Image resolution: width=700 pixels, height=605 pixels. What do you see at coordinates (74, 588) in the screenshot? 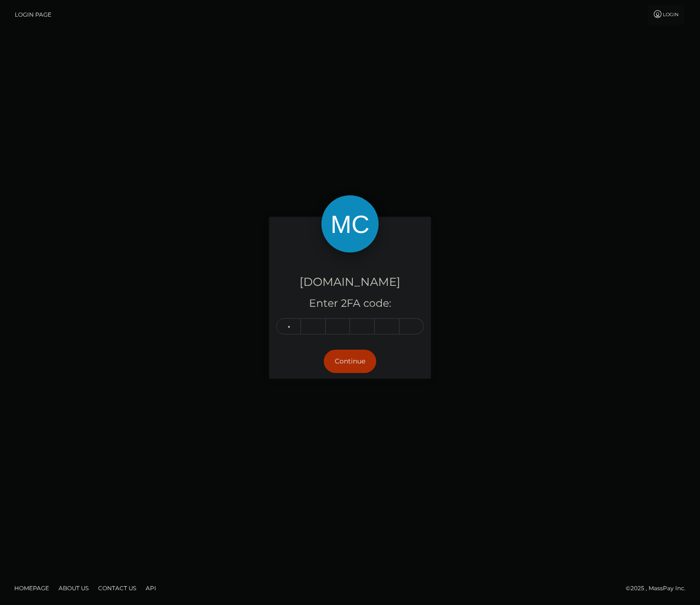
I see `a: About Us` at bounding box center [74, 588].